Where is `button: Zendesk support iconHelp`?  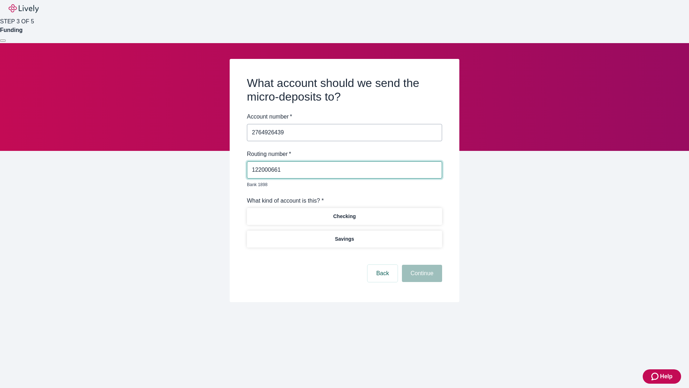 button: Zendesk support iconHelp is located at coordinates (662, 376).